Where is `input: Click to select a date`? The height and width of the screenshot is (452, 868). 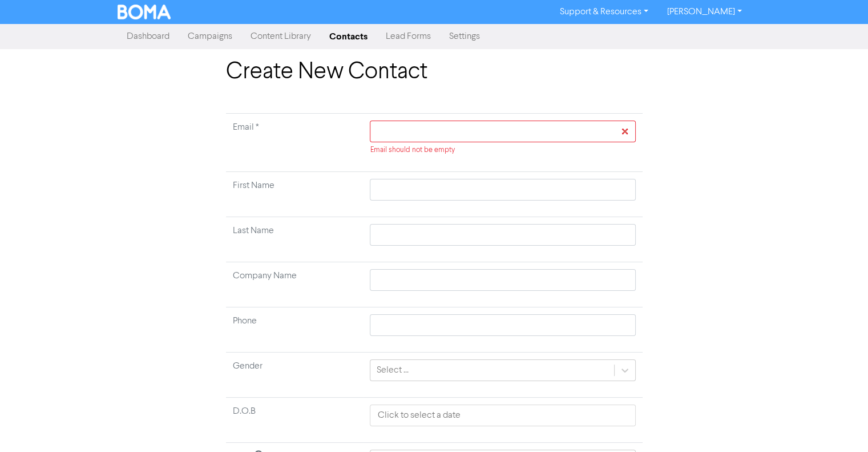
input: Click to select a date is located at coordinates (502, 415).